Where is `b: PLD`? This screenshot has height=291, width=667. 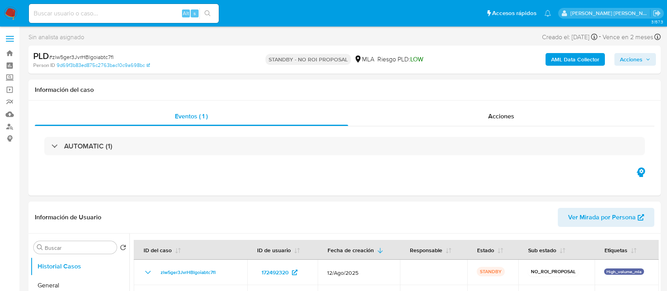 b: PLD is located at coordinates (41, 56).